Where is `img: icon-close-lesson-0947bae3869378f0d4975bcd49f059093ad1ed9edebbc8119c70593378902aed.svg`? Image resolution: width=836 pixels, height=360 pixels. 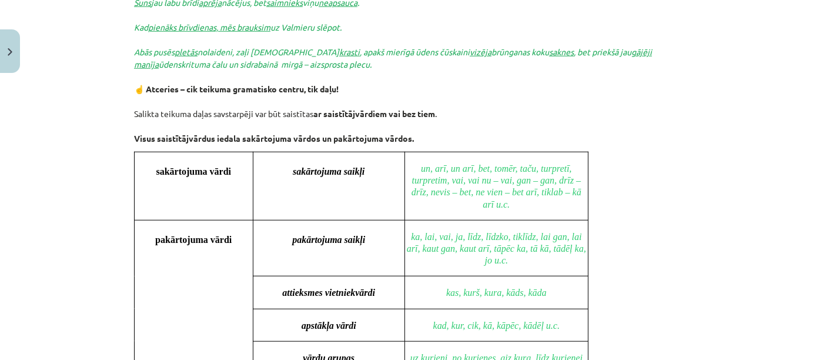 img: icon-close-lesson-0947bae3869378f0d4975bcd49f059093ad1ed9edebbc8119c70593378902aed.svg is located at coordinates (10, 52).